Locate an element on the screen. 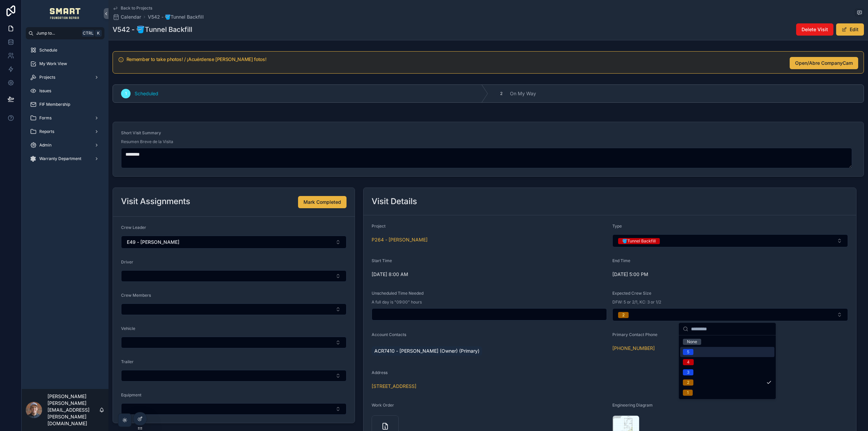  span: Warranty Department is located at coordinates (61, 159).